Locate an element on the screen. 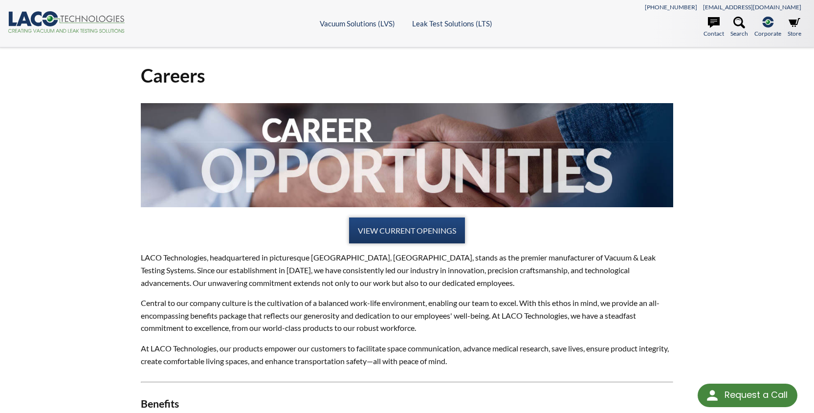  img: 2024-Career-Opportunities.jpg is located at coordinates (407, 155).